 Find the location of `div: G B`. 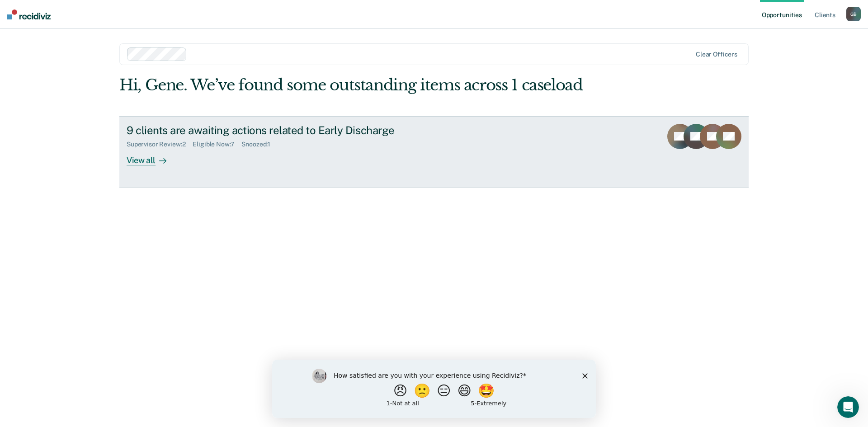

div: G B is located at coordinates (853, 14).